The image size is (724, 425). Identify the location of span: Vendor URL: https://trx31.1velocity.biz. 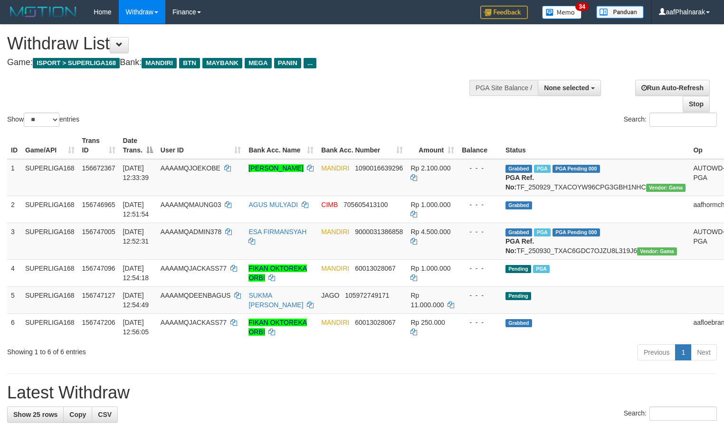
(666, 188).